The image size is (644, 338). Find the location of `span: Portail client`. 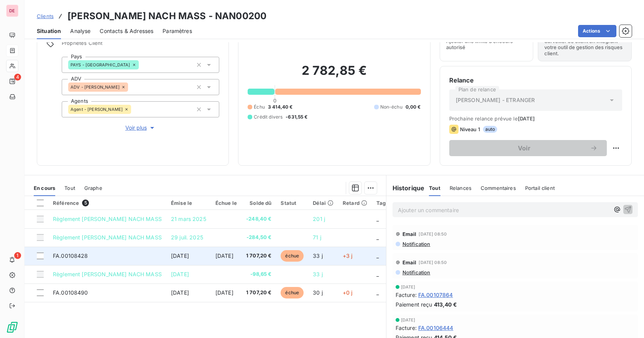

span: Portail client is located at coordinates (540, 188).